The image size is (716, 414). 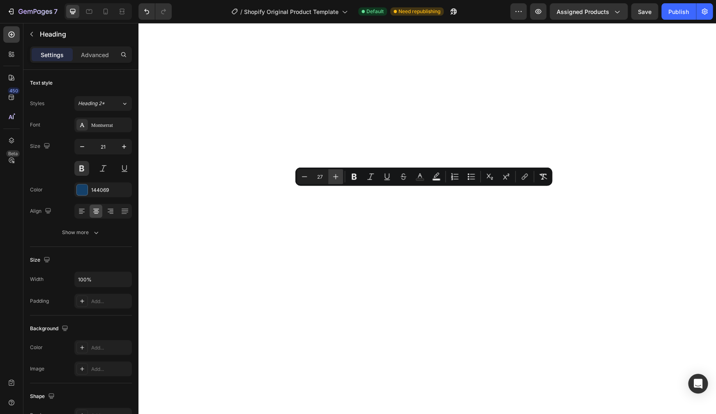 I want to click on div: Background, so click(x=50, y=329).